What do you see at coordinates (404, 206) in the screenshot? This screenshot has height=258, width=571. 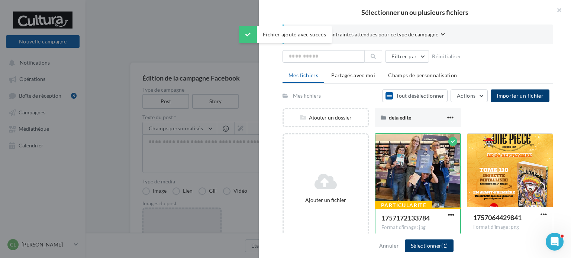 I see `div: Particularité` at bounding box center [404, 206].